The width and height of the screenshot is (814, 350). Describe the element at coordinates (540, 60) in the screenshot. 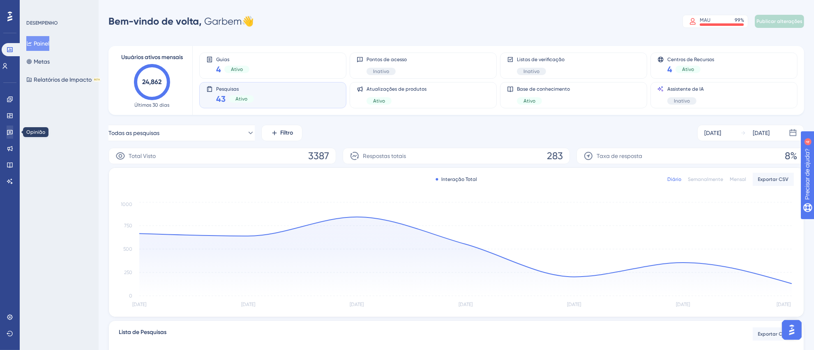

I see `font: Listas de verificação` at that location.